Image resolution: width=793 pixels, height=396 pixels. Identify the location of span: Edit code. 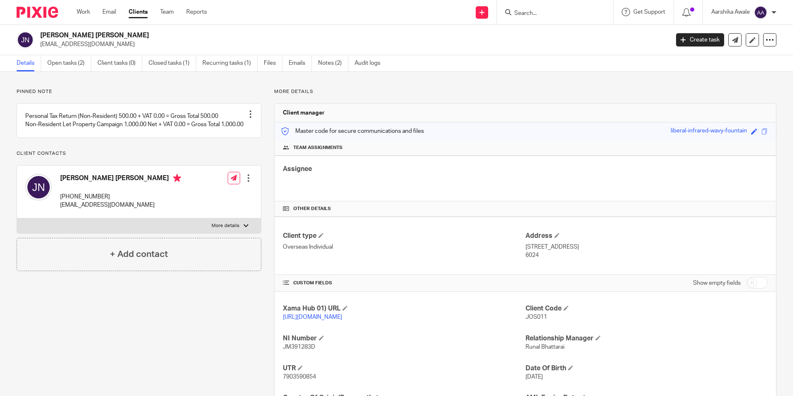
(754, 131).